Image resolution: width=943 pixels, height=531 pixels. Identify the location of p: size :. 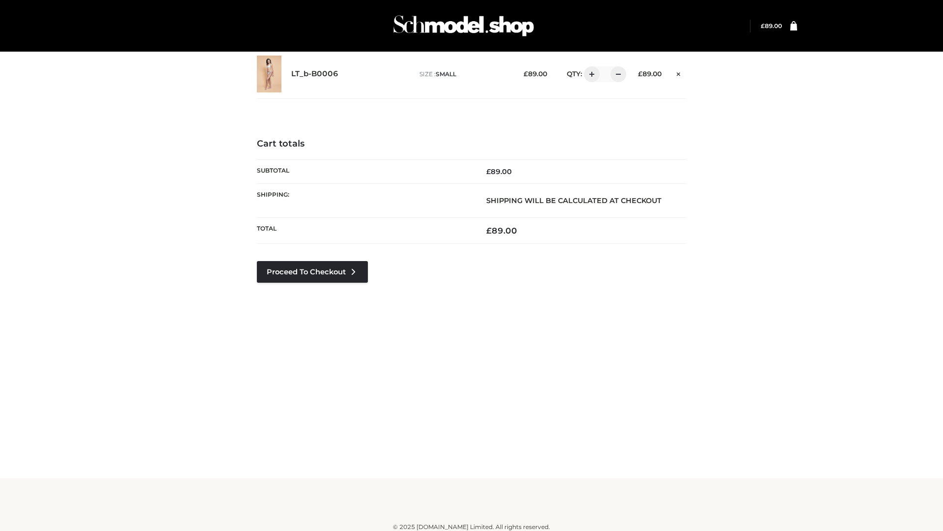
(464, 74).